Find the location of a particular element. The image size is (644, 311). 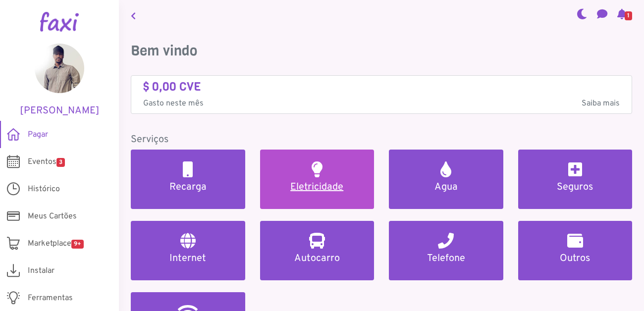

a: Internet is located at coordinates (187, 251).